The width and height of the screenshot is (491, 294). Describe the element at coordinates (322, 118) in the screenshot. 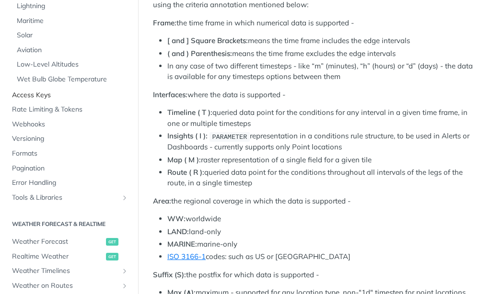

I see `li: queried data point for the conditions for any interval in a given time frame, in one or multiple ...` at that location.